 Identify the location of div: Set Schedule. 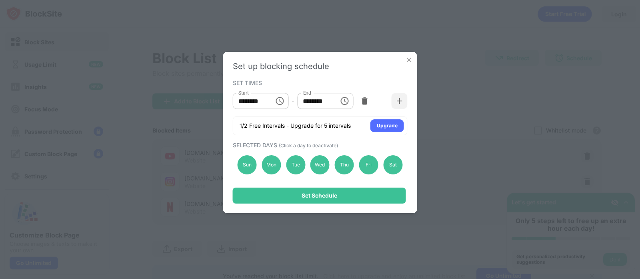
(319, 196).